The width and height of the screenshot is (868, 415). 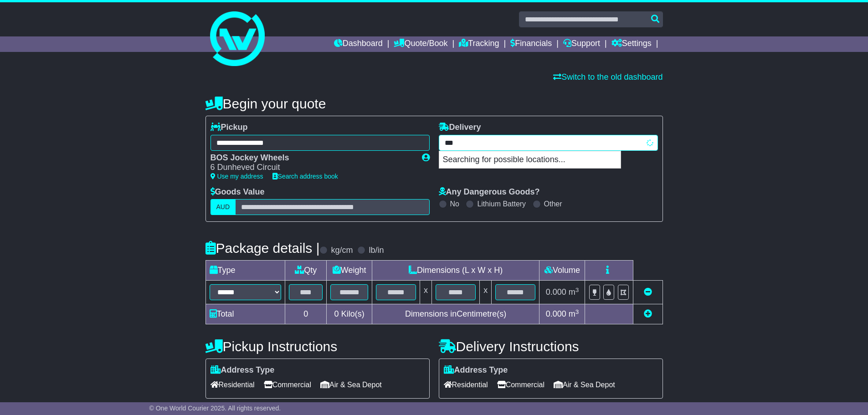 What do you see at coordinates (434, 103) in the screenshot?
I see `h4: Begin your quote` at bounding box center [434, 103].